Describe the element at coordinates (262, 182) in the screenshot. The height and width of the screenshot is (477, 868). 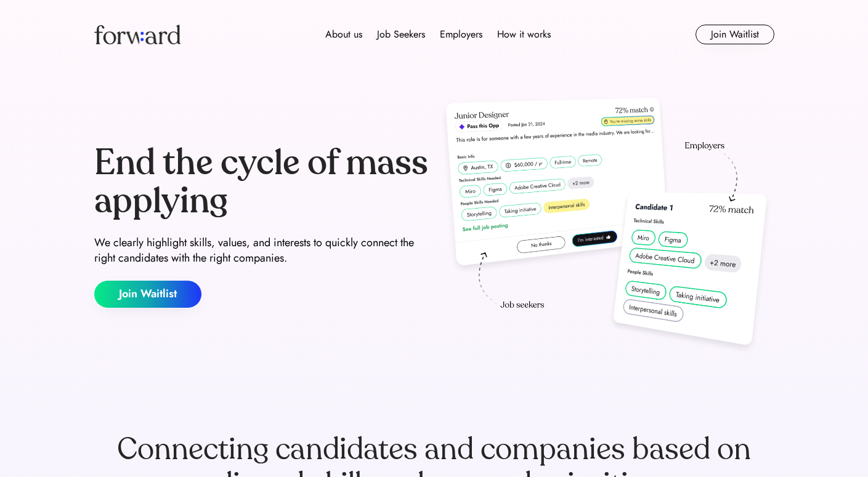
I see `div: End the cycle of mass applying` at that location.